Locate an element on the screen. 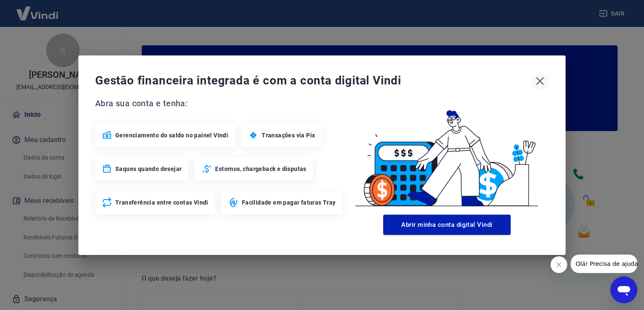 The width and height of the screenshot is (644, 310). span: Estornos, chargeback e disputas is located at coordinates (260, 169).